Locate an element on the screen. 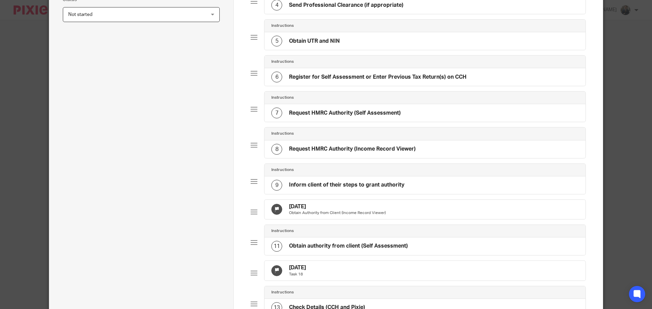 The width and height of the screenshot is (652, 309). div: 7 is located at coordinates (277, 113).